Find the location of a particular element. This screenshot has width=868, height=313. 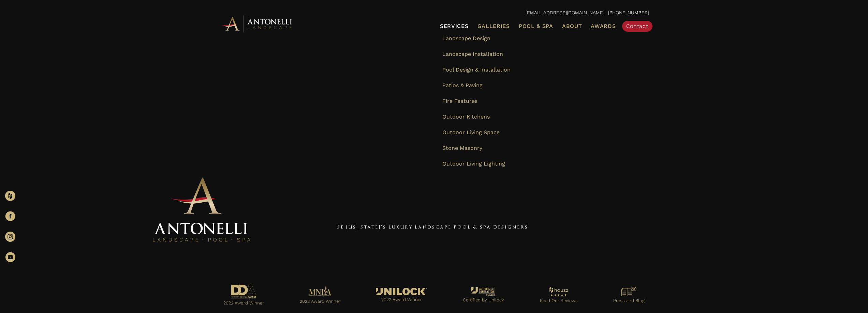

a: Pool & Spa is located at coordinates (536, 27).